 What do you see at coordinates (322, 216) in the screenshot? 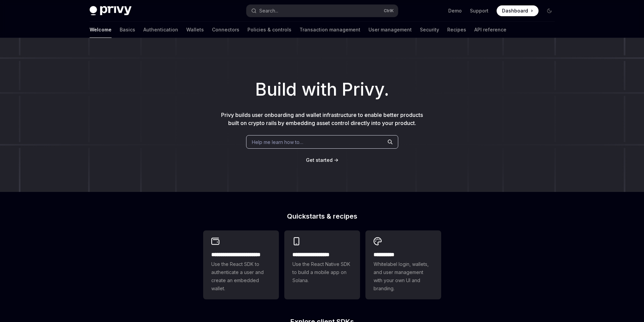
I see `h2: Quickstarts & recipes` at bounding box center [322, 216].